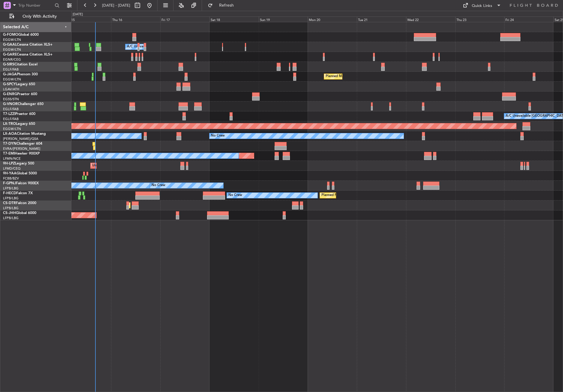  Describe the element at coordinates (28, 55) in the screenshot. I see `a: G-GARECessna Citation XLS+` at that location.